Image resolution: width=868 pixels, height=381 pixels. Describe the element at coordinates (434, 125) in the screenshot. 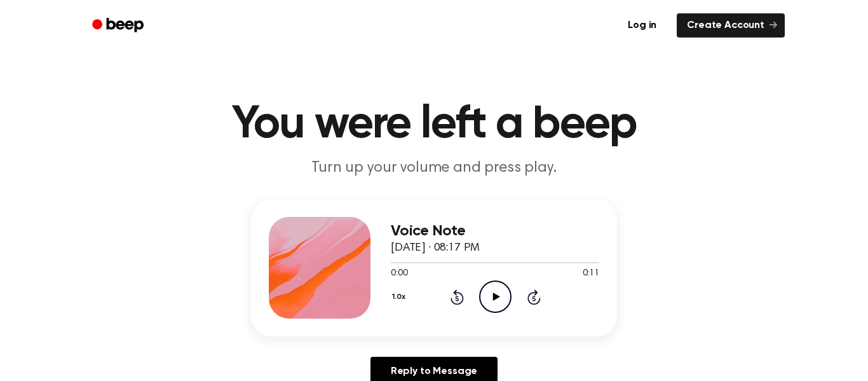

I see `h1: You were left a beep` at that location.